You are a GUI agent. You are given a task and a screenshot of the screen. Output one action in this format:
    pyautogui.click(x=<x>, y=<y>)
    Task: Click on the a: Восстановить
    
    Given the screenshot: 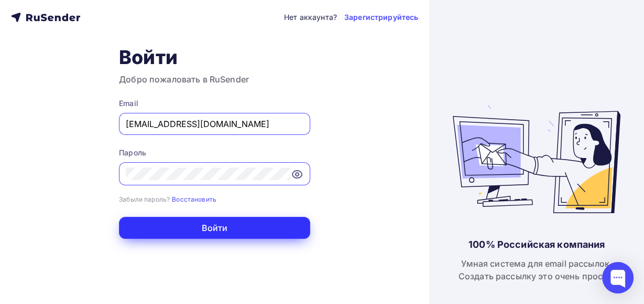 What is the action you would take?
    pyautogui.click(x=194, y=198)
    